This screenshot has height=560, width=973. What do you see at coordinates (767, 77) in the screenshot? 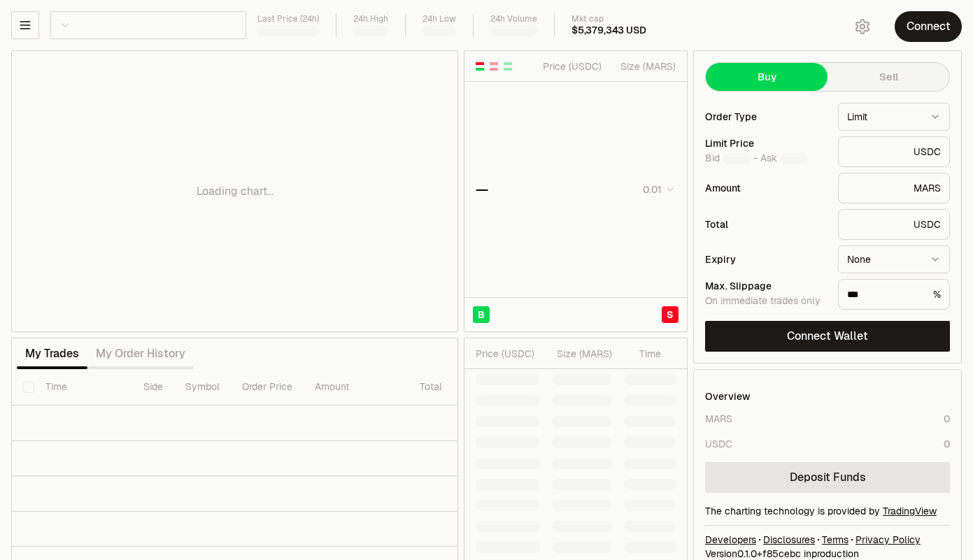
I see `button: Buy` at bounding box center [767, 77].